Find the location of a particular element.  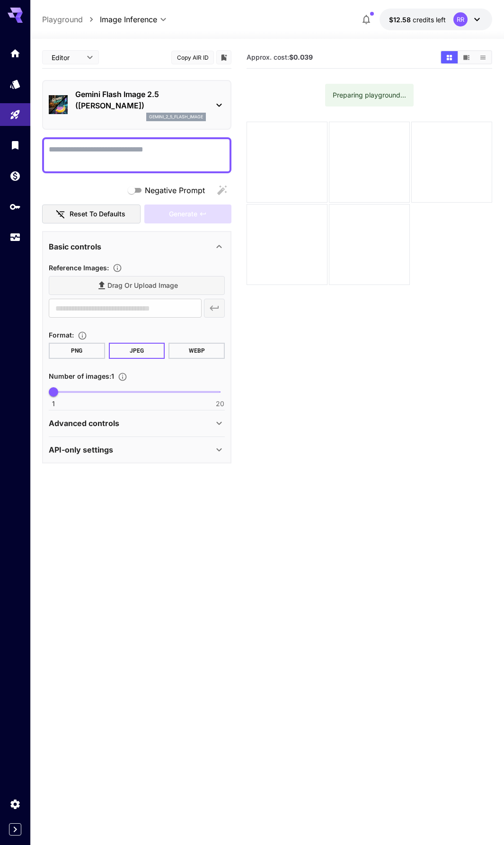

div: Library is located at coordinates (15, 145).